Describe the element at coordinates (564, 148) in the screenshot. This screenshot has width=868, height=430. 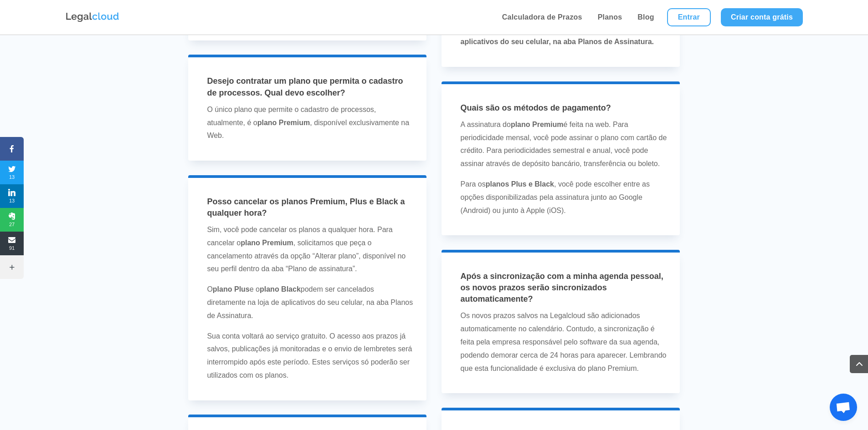
I see `p: A assinatura do é feita na web. Para periodicidade mensal, você pode assinar o plano com cartão d...` at that location.